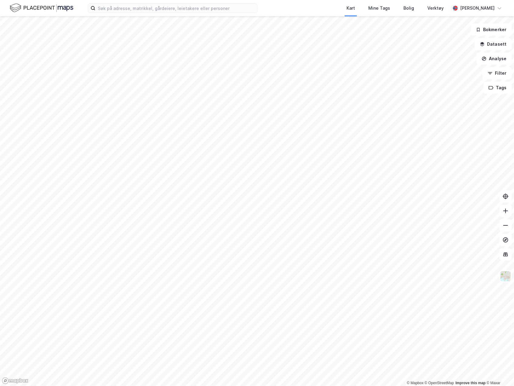  I want to click on button: Analyse, so click(494, 59).